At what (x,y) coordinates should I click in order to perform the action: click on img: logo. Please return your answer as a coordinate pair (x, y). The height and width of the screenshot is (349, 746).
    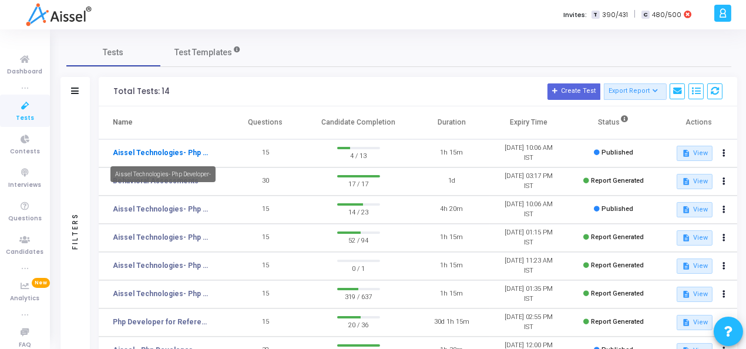
    Looking at the image, I should click on (58, 15).